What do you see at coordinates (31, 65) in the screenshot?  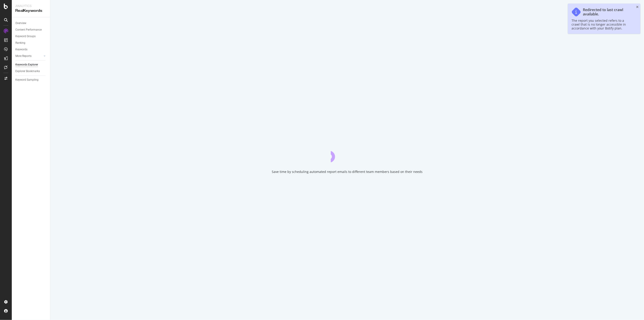 I see `a: Keywords Explorer` at bounding box center [31, 65].